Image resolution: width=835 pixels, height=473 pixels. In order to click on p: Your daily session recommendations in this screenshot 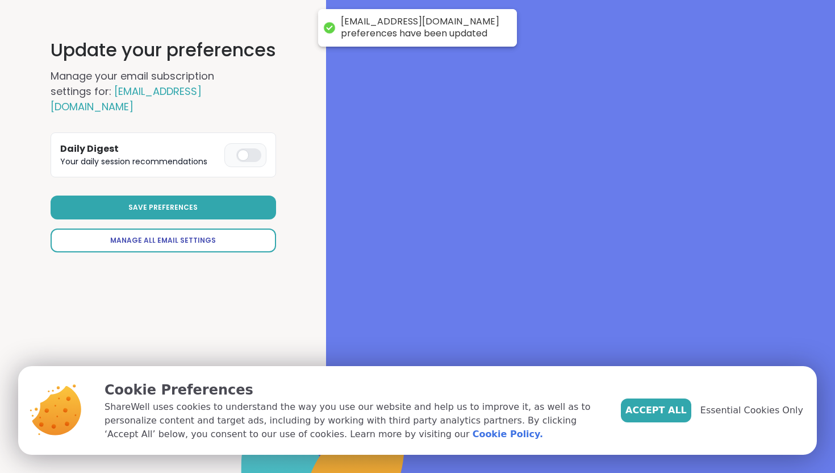, I will do `click(140, 161)`.